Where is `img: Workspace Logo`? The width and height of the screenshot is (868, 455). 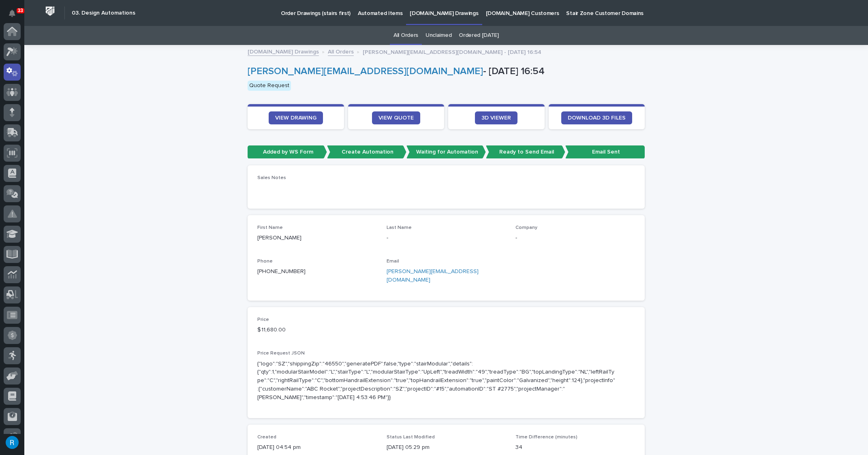 img: Workspace Logo is located at coordinates (50, 11).